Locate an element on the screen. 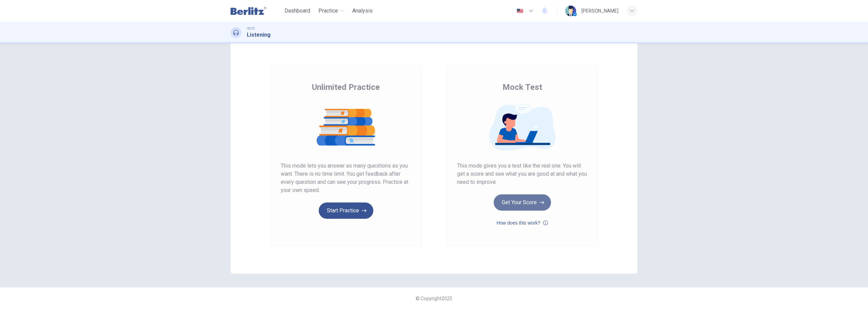 The width and height of the screenshot is (868, 309). button: Analysis is located at coordinates (362, 11).